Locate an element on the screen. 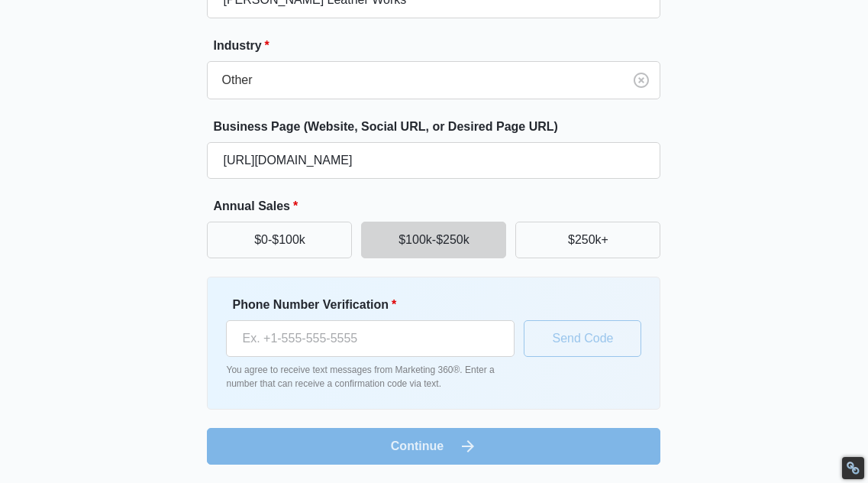 The image size is (868, 483). p: You agree to receive text messages from Marketing 360®. Enter a number that can receive a confirm... is located at coordinates (370, 377).